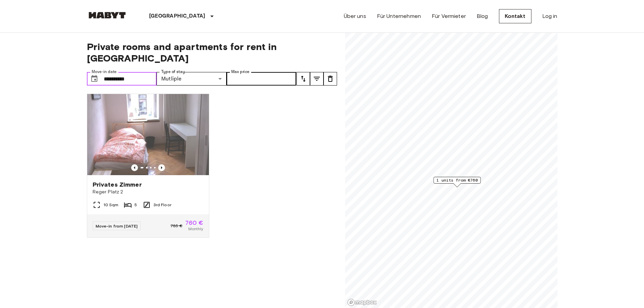 The image size is (644, 308). Describe the element at coordinates (104, 72) in the screenshot. I see `label: Move-in date` at that location.